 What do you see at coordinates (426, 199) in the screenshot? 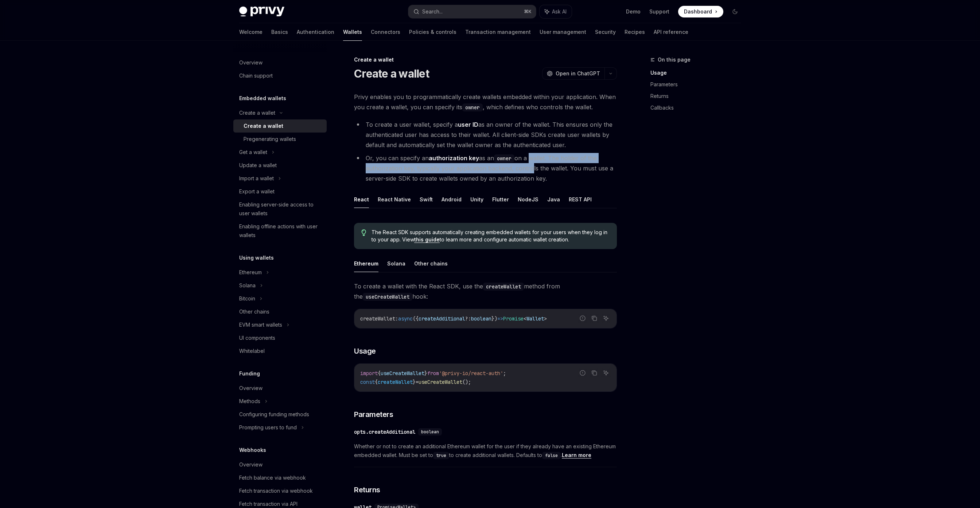
I see `button: Swift` at bounding box center [426, 199].